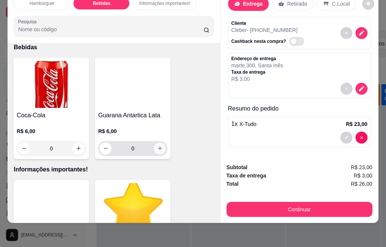  Describe the element at coordinates (298, 41) in the screenshot. I see `label: Automatic updates` at that location.